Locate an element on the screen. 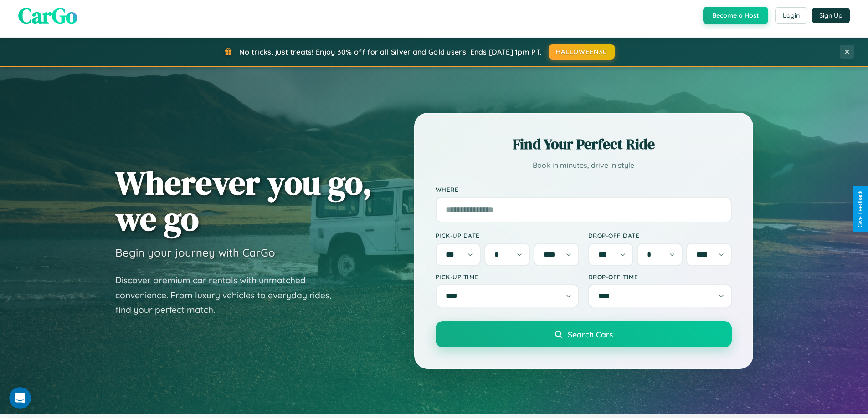 The image size is (868, 418). span: Search Cars is located at coordinates (590, 334).